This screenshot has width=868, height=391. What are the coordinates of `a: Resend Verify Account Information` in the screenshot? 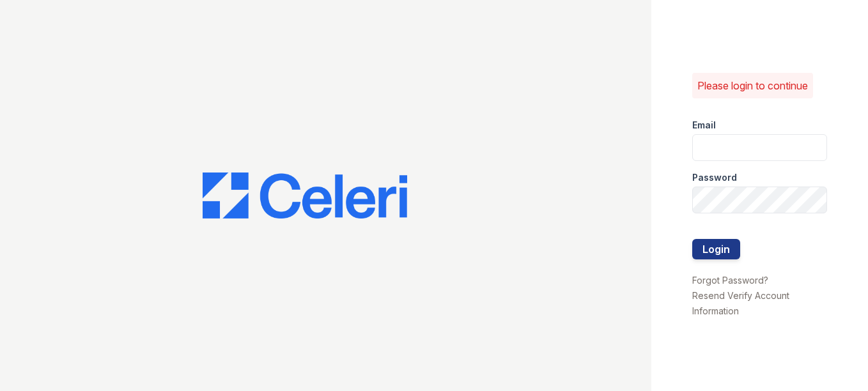 It's located at (740, 303).